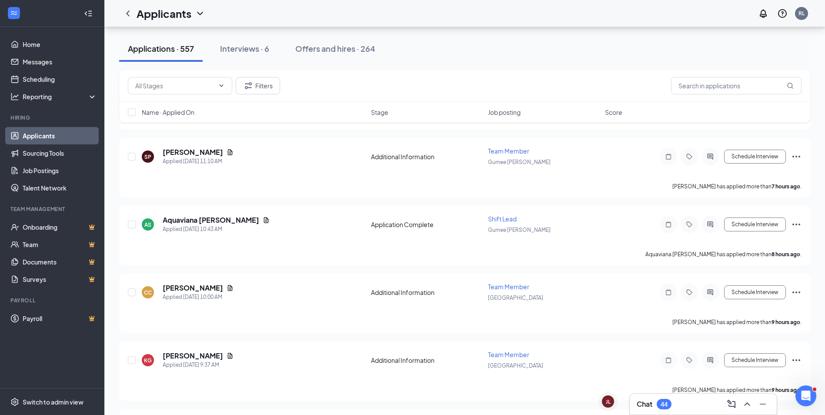  I want to click on a: Job Postings, so click(60, 171).